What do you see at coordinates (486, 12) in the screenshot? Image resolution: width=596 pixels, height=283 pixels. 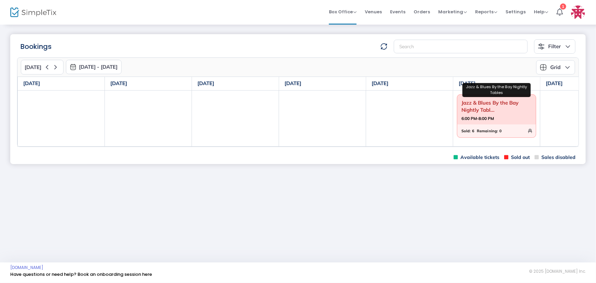 I see `span: Reports` at bounding box center [486, 12].